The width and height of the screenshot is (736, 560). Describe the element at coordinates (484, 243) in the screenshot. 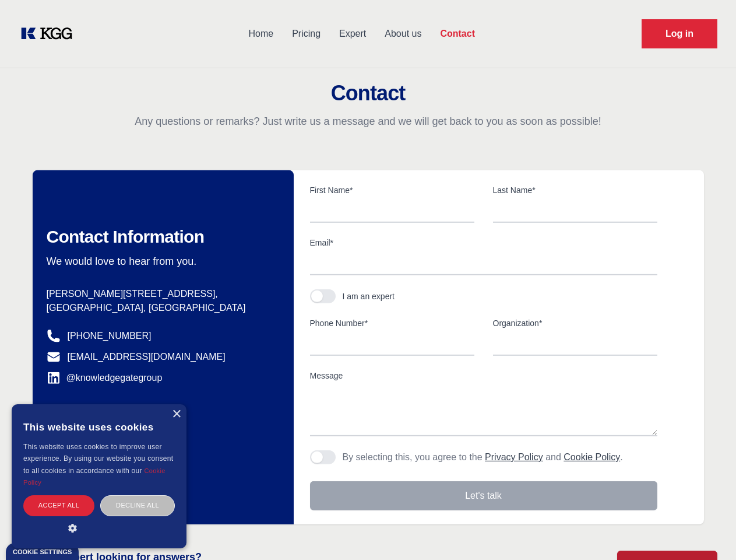

I see `label: Email*` at that location.